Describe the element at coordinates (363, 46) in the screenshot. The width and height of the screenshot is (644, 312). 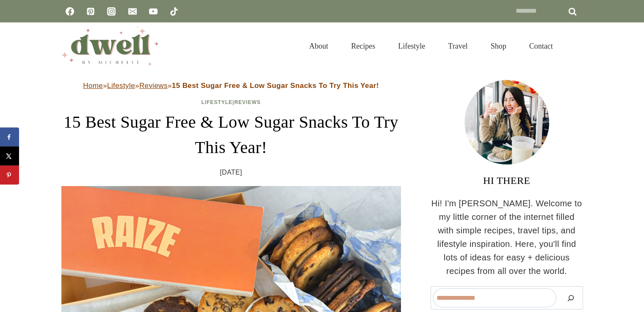
I see `a: Recipes` at that location.